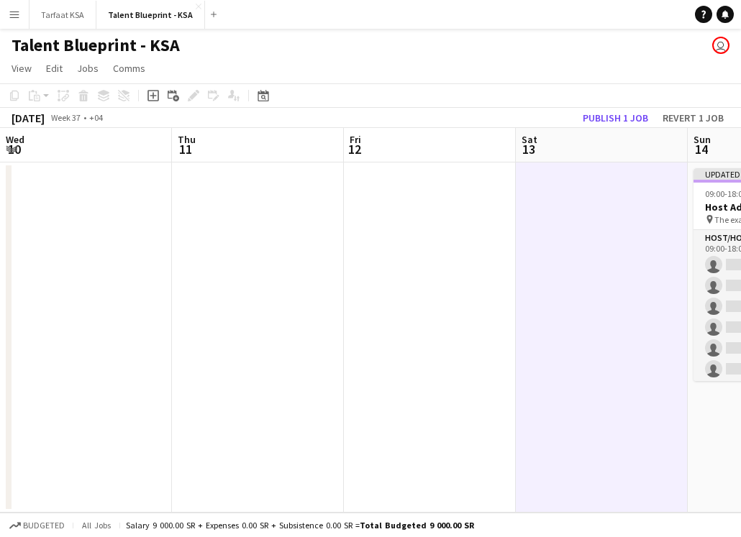 This screenshot has height=537, width=741. I want to click on span: Budgeted, so click(44, 526).